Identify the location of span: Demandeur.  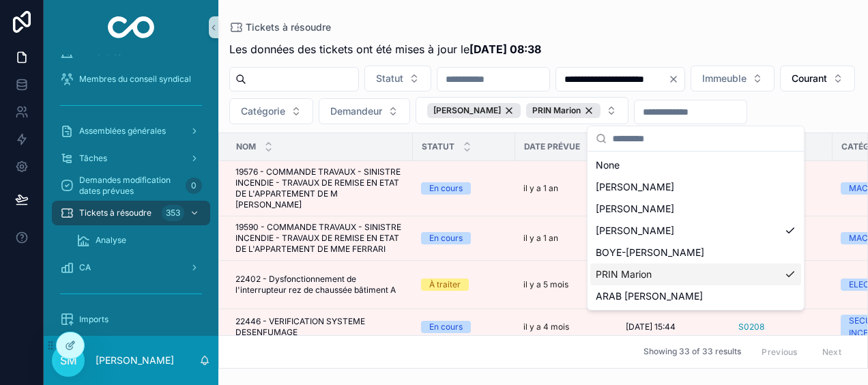
(356, 111).